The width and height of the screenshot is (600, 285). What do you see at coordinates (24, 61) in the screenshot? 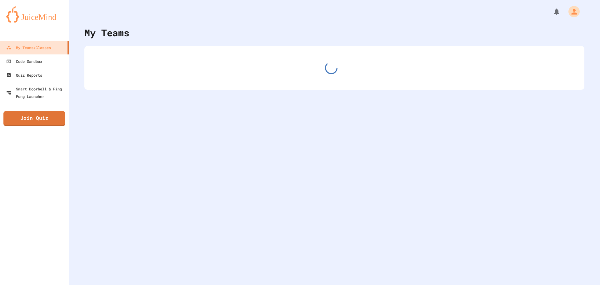
I see `div: Code Sandbox` at bounding box center [24, 61].